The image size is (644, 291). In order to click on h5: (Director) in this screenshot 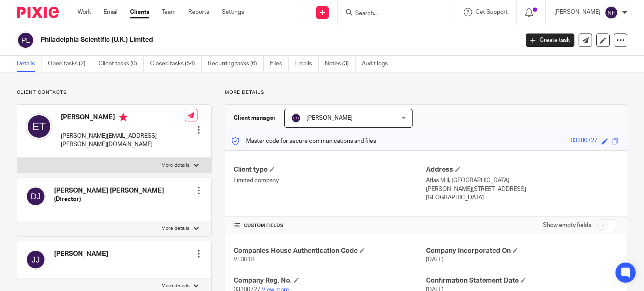, I will do `click(109, 200)`.